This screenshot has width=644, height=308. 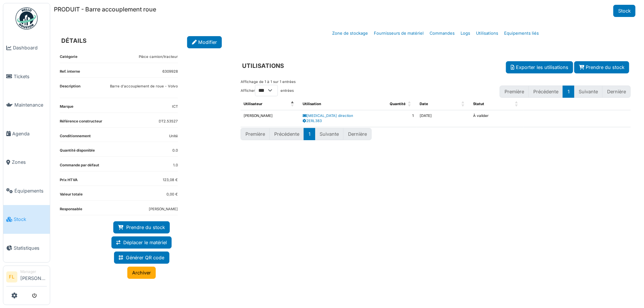 What do you see at coordinates (70, 91) in the screenshot?
I see `dt: Description` at bounding box center [70, 91].